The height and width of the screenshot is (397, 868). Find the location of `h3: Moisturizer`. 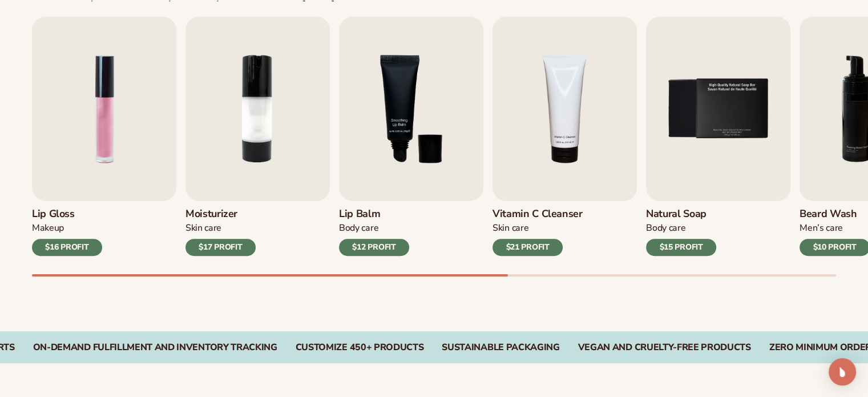

h3: Moisturizer is located at coordinates (220, 214).